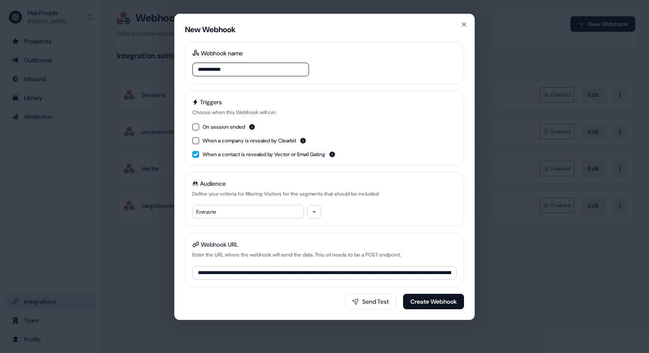 The height and width of the screenshot is (353, 649). I want to click on div: Enter the URL where the webhook will send the data. This url needs to be a POST endpoint., so click(325, 255).